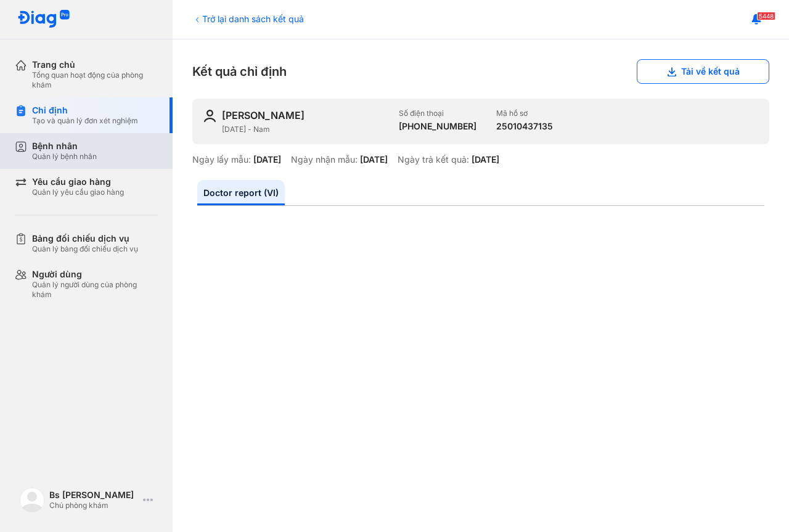 The image size is (789, 532). Describe the element at coordinates (64, 156) in the screenshot. I see `div: Quản lý bệnh nhân` at that location.